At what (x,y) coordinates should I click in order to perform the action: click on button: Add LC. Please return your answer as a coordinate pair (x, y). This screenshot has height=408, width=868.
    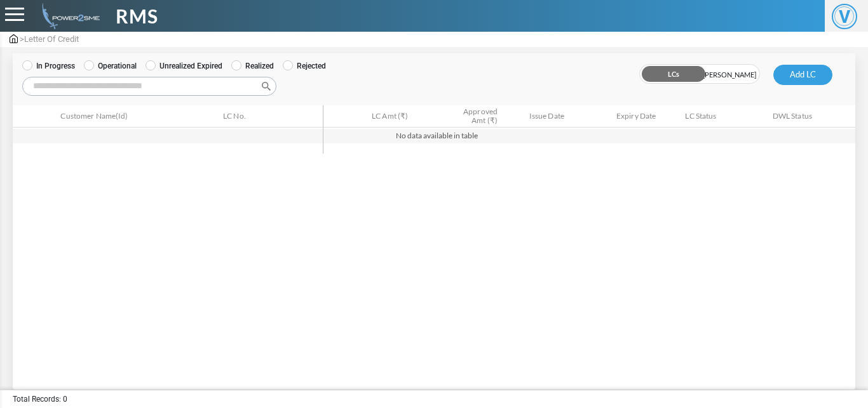
    Looking at the image, I should click on (802, 75).